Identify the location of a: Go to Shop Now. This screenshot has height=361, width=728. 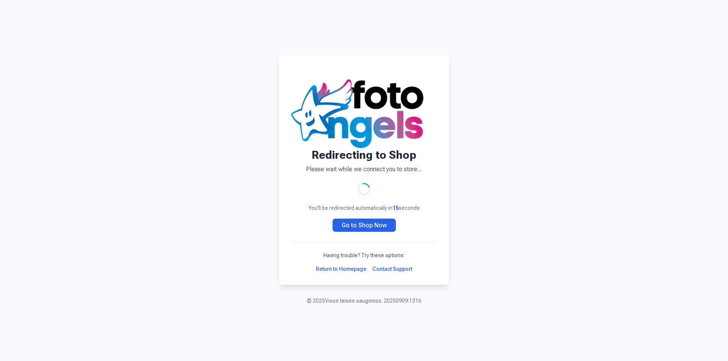
(364, 225).